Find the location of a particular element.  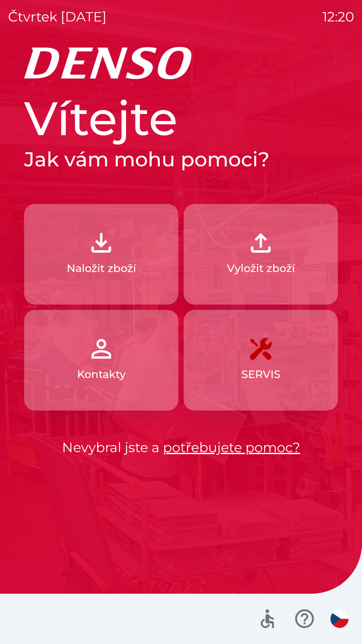

img: 2fb22d7f-6f53-46d3-a092-ee91fce06e5d.png is located at coordinates (261, 243).